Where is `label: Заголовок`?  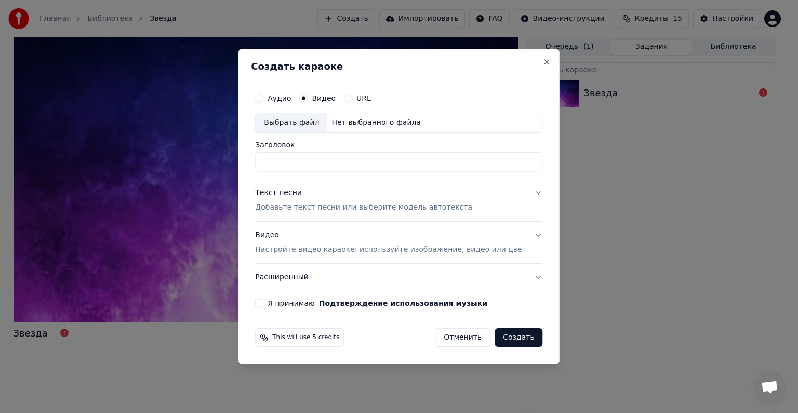 label: Заголовок is located at coordinates (399, 144).